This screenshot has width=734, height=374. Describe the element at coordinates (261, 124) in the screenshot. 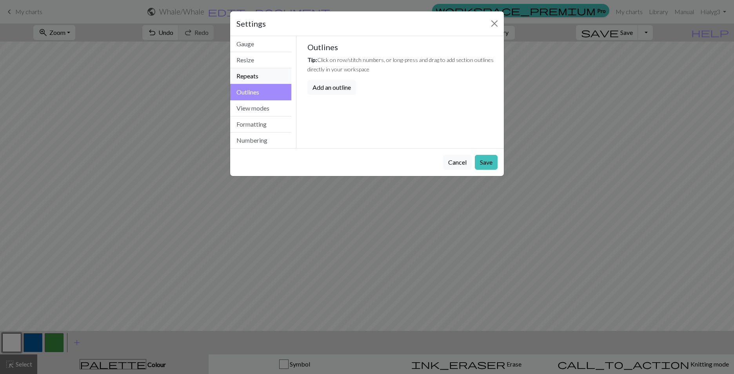

I see `button: Formatting` at that location.